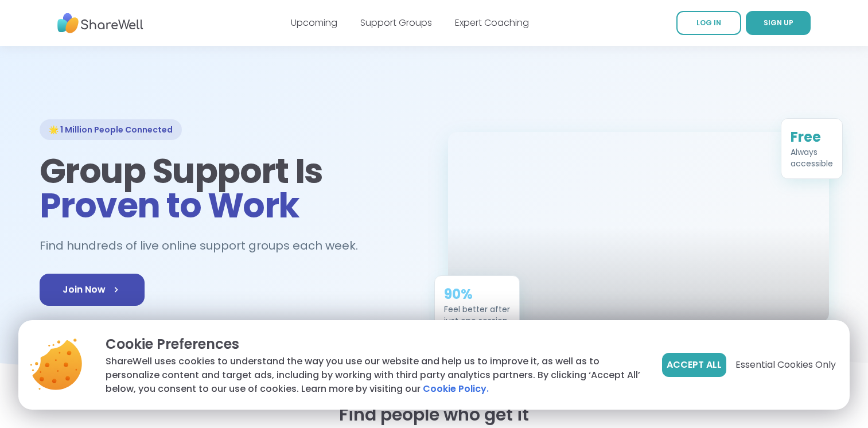 This screenshot has height=428, width=868. What do you see at coordinates (396, 22) in the screenshot?
I see `a: Support Groups` at bounding box center [396, 22].